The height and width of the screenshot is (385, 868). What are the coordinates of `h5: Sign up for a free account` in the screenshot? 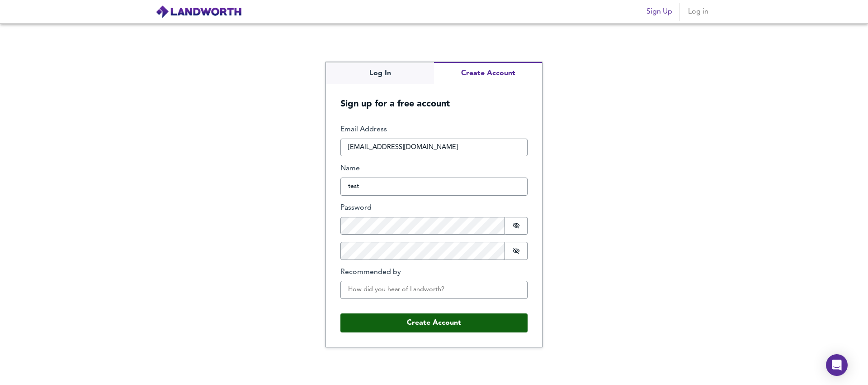 It's located at (434, 97).